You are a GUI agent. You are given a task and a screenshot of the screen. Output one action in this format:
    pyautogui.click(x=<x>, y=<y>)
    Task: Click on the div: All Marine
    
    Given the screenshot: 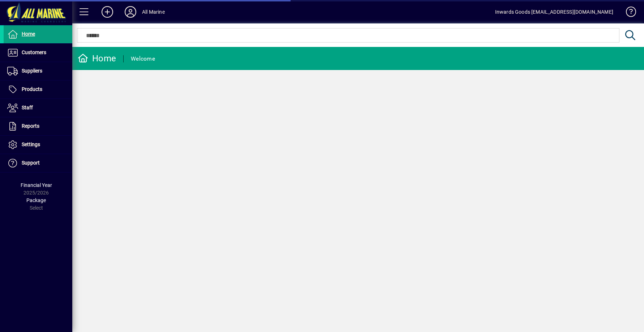 What is the action you would take?
    pyautogui.click(x=153, y=12)
    